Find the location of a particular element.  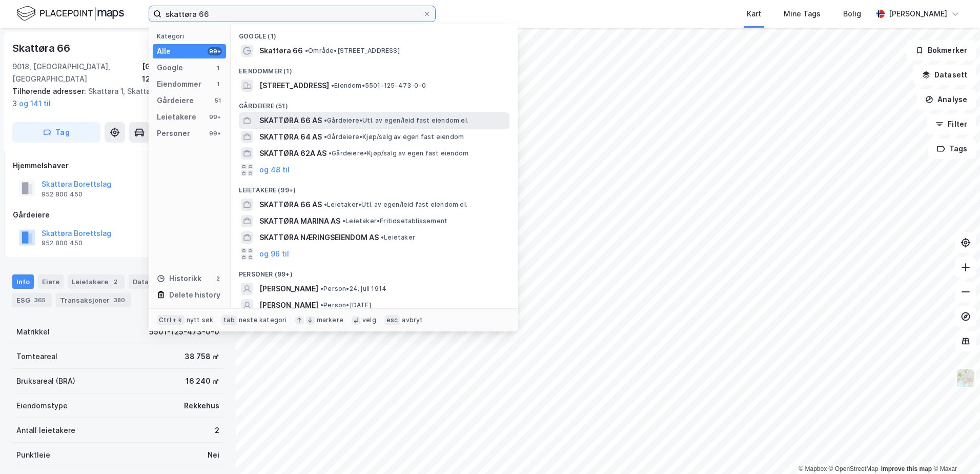

span: SKATTØRA 62A AS is located at coordinates (293, 153).